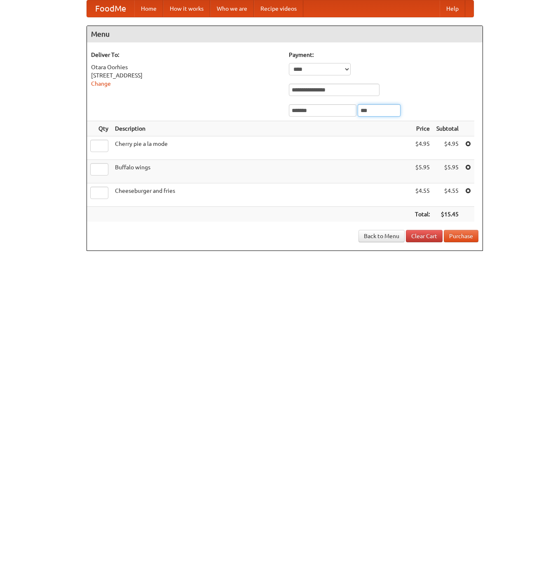  What do you see at coordinates (101, 84) in the screenshot?
I see `a: Change` at bounding box center [101, 84].